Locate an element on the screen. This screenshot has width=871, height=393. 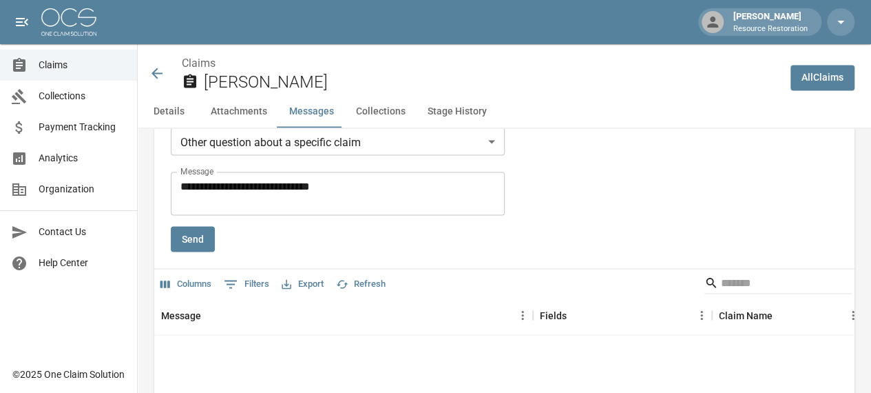
button: Select columns is located at coordinates (186, 283).